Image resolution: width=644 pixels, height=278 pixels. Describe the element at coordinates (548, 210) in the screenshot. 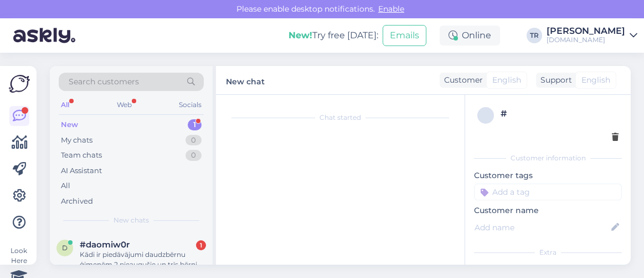

I see `p: Customer name` at that location.